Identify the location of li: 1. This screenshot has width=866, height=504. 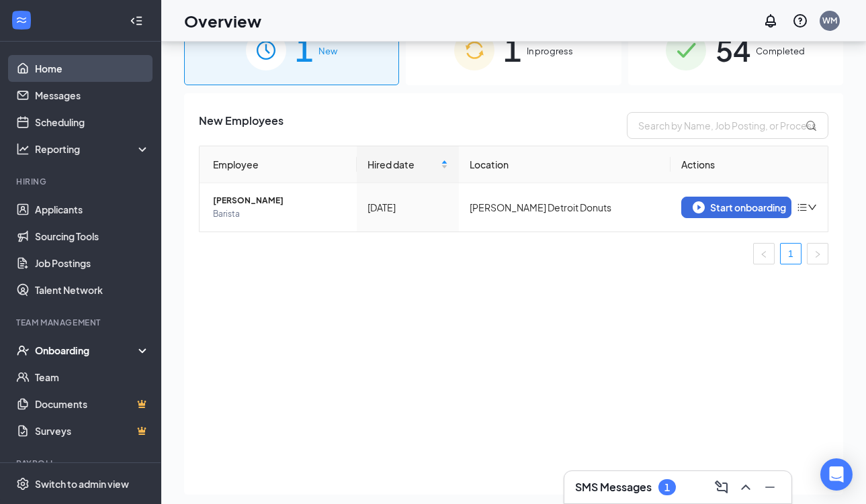
(790, 254).